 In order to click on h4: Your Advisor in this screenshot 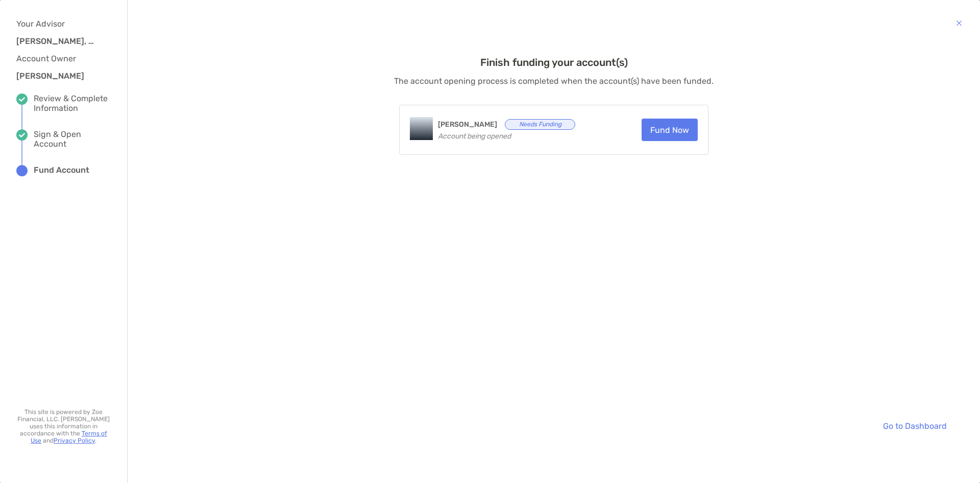, I will do `click(60, 23)`.